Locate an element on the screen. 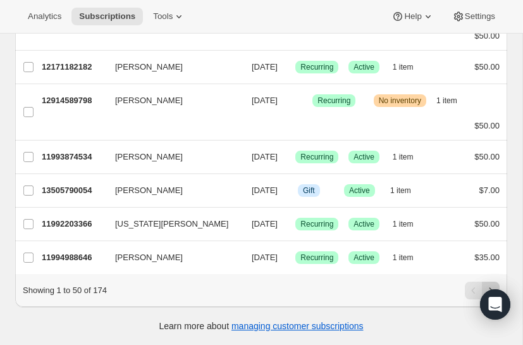 The image size is (523, 345). button: Tools is located at coordinates (169, 16).